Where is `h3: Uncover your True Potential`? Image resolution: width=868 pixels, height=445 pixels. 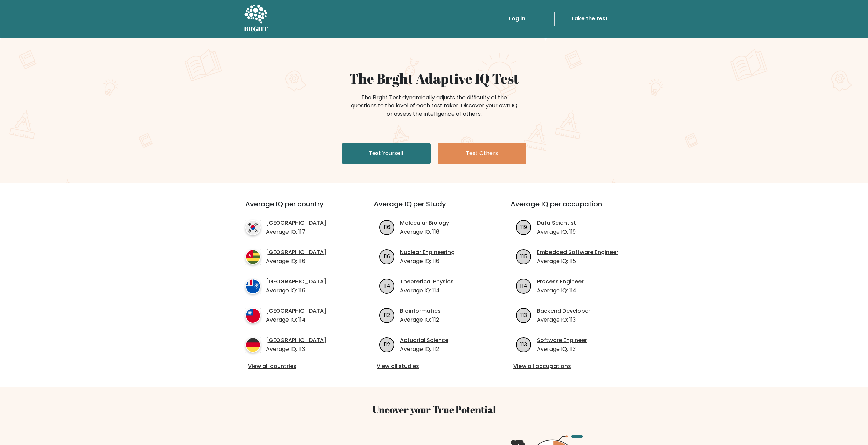
h3: Uncover your True Potential is located at coordinates (434, 410).